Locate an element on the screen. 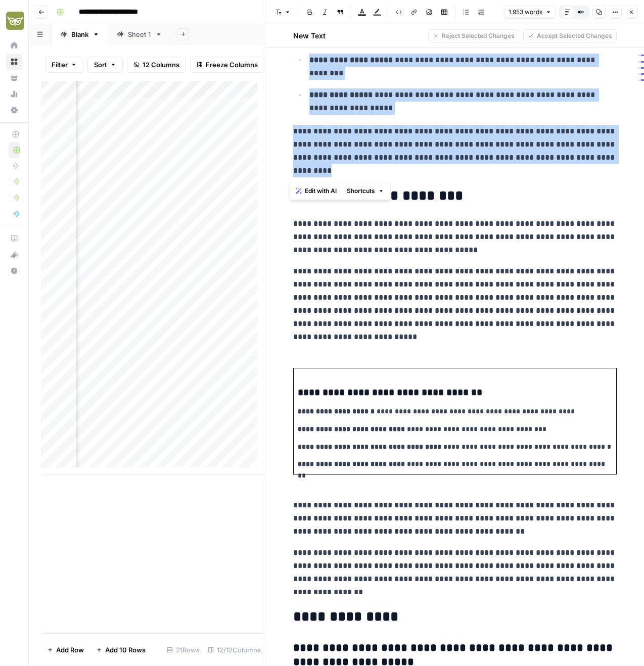  button: 12 Columns is located at coordinates (156, 64).